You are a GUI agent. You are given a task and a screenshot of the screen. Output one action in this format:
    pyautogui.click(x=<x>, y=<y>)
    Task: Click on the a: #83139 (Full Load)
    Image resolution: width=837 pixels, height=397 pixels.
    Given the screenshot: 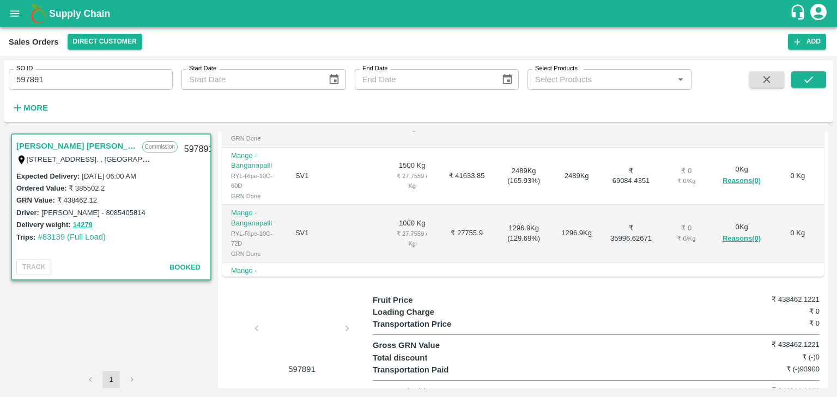 What is the action you would take?
    pyautogui.click(x=71, y=237)
    